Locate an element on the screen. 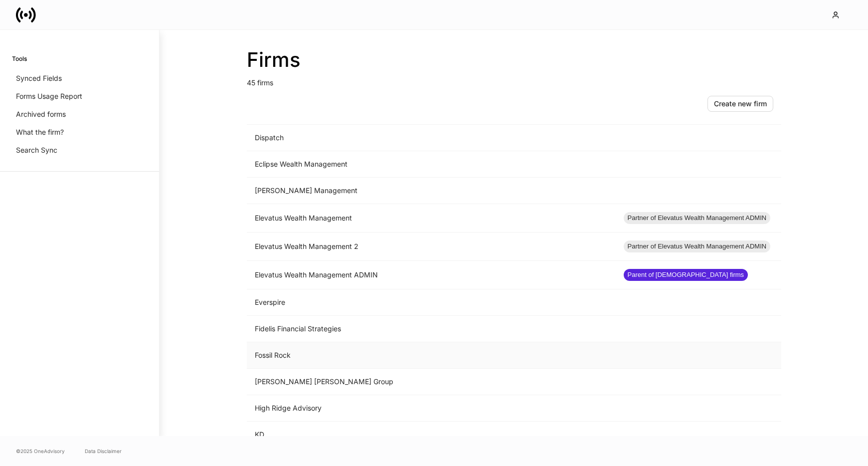 This screenshot has height=466, width=868. a: What the firm? is located at coordinates (80, 132).